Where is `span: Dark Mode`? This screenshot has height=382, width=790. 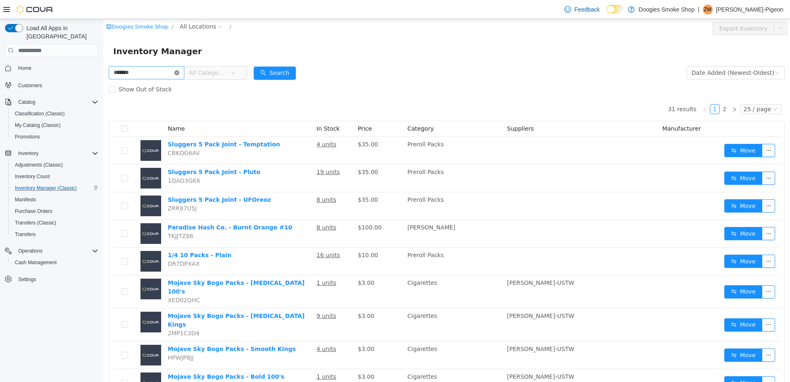 span: Dark Mode is located at coordinates (607, 14).